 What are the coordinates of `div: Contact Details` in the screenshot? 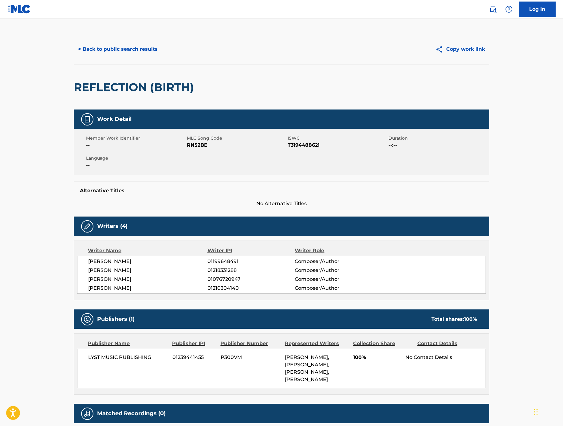 It's located at (447, 343).